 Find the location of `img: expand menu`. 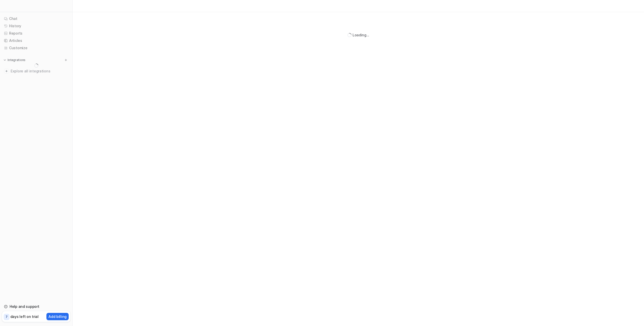

img: expand menu is located at coordinates (5, 60).